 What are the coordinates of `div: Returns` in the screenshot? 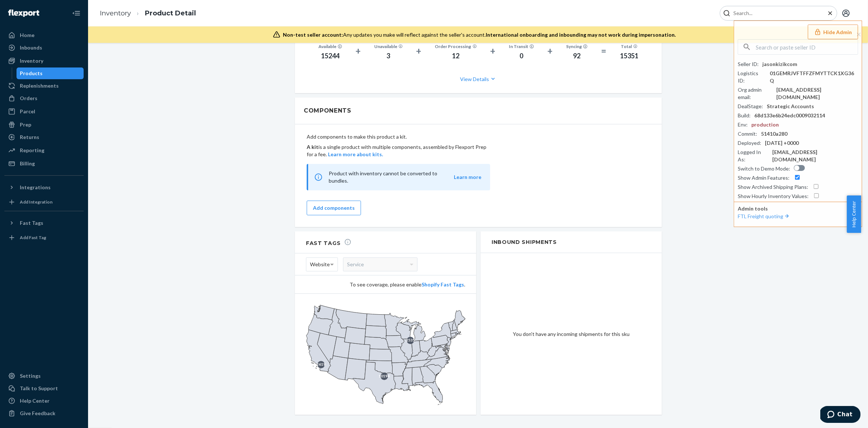 It's located at (30, 137).